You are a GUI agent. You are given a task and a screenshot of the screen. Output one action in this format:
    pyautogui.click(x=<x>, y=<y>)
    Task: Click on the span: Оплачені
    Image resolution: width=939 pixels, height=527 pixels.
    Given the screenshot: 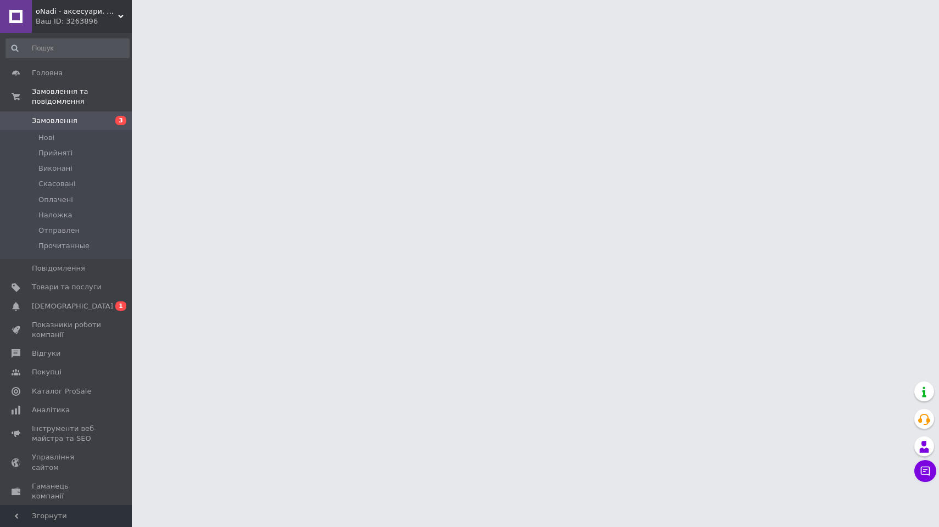 What is the action you would take?
    pyautogui.click(x=55, y=200)
    